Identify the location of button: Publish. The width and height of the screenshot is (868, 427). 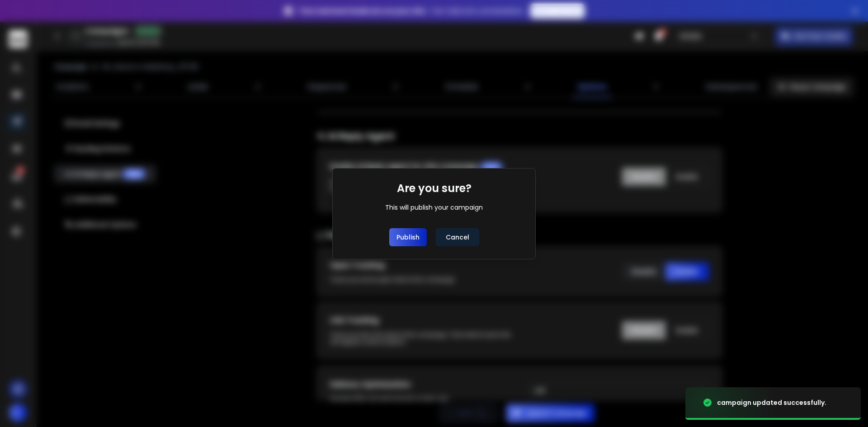
(408, 237).